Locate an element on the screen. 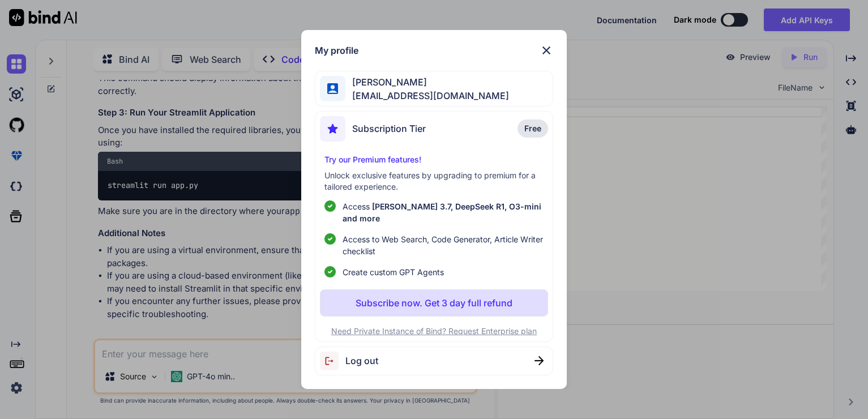 The image size is (868, 419). img: subscription is located at coordinates (332, 129).